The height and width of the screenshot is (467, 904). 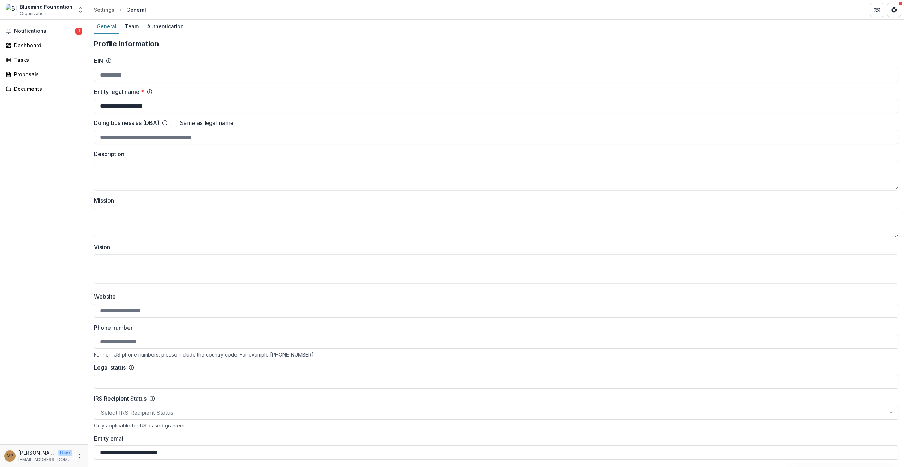 What do you see at coordinates (47, 45) in the screenshot?
I see `div: Dashboard` at bounding box center [47, 45].